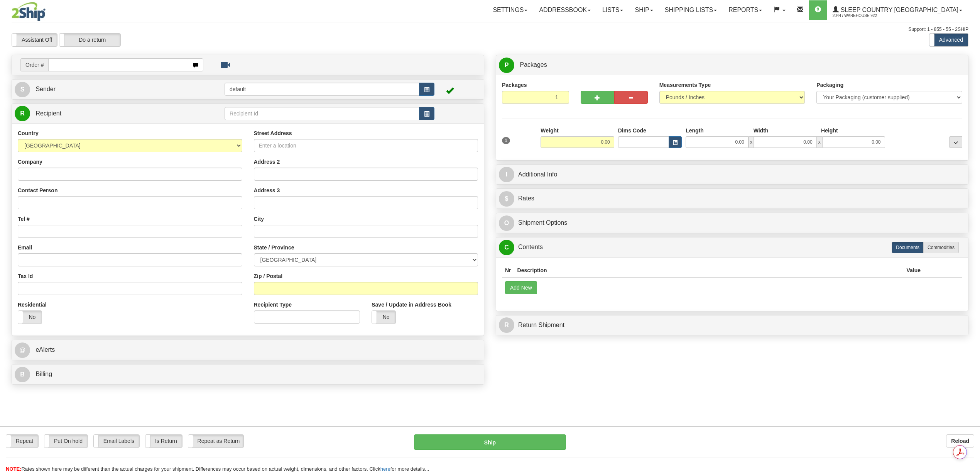  Describe the element at coordinates (30, 162) in the screenshot. I see `label: Company` at that location.